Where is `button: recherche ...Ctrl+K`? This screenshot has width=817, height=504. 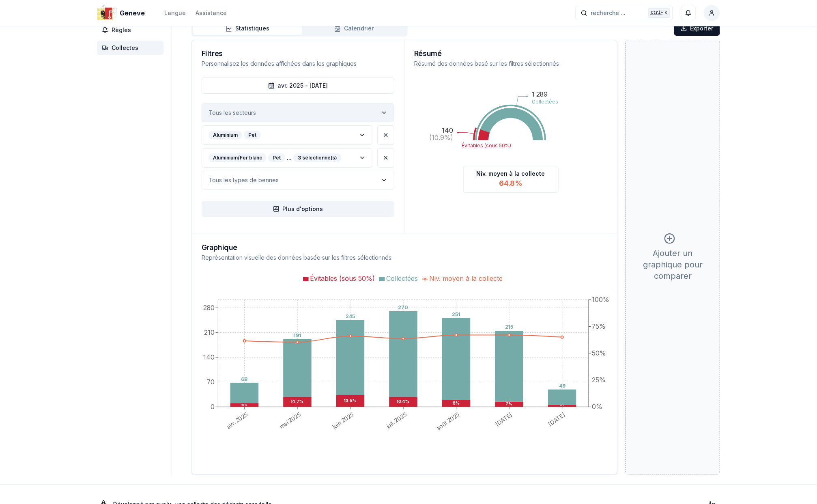
button: recherche ...Ctrl+K is located at coordinates (624, 13).